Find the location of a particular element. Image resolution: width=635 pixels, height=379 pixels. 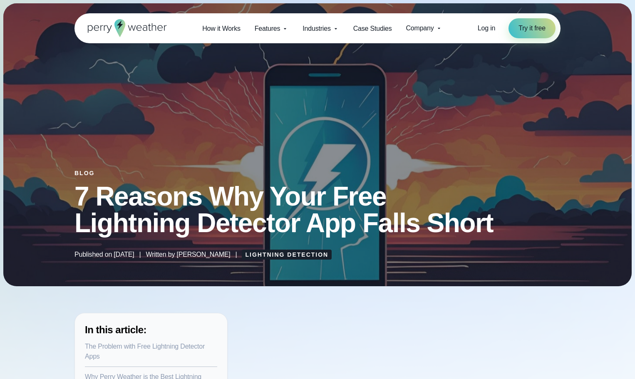

h1: 7 Reasons Why Your Free Lightning Detector App Falls Short is located at coordinates (317, 210).